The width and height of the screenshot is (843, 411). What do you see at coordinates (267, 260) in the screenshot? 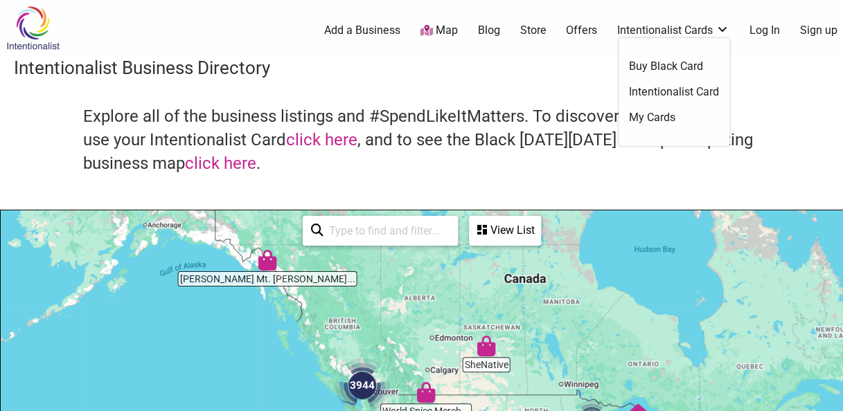
I see `div: Tripp's Mt. Juneau Trading Post` at bounding box center [267, 260].